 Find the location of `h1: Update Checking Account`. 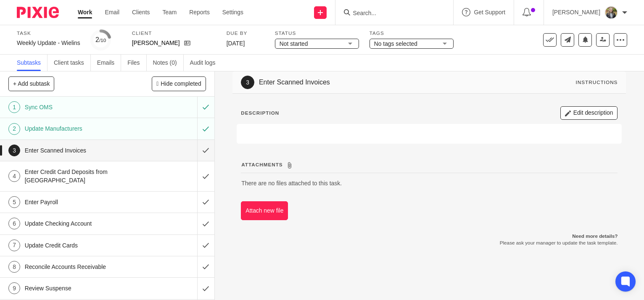

h1: Update Checking Account is located at coordinates (80, 224).